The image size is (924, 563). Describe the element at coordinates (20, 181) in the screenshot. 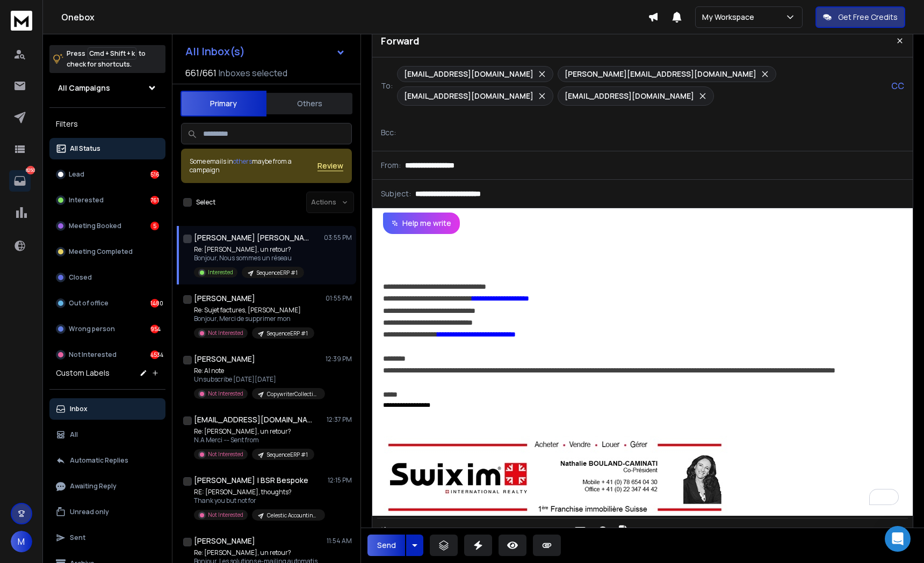

I see `a: 8250` at that location.